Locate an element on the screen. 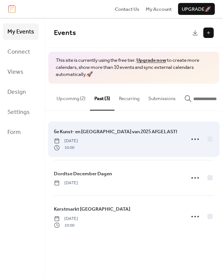 The height and width of the screenshot is (278, 223). a: Contact Us is located at coordinates (127, 9).